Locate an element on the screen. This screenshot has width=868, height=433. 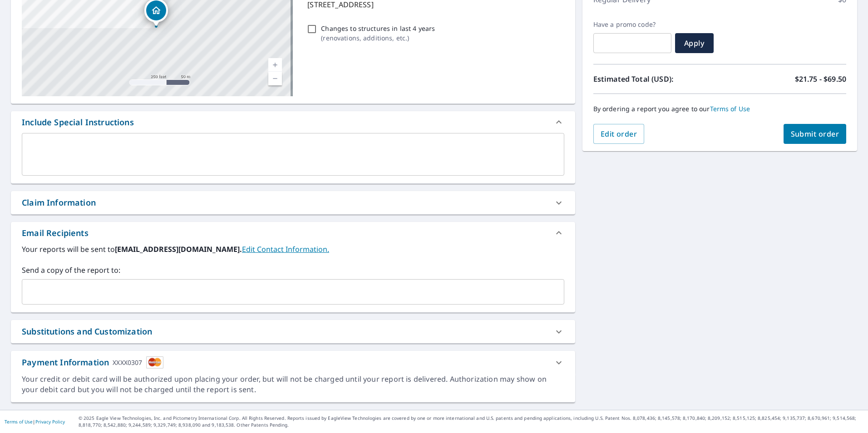
span: Submit order is located at coordinates (814, 134).